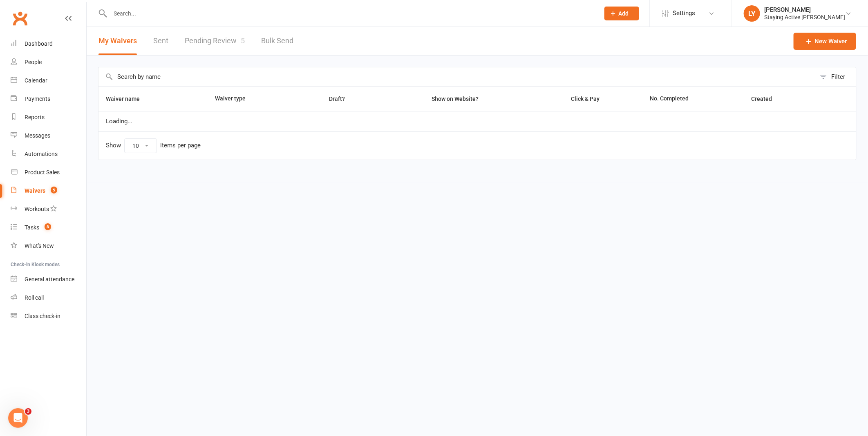 The height and width of the screenshot is (436, 868). What do you see at coordinates (180, 145) in the screenshot?
I see `div: items per page` at bounding box center [180, 145].